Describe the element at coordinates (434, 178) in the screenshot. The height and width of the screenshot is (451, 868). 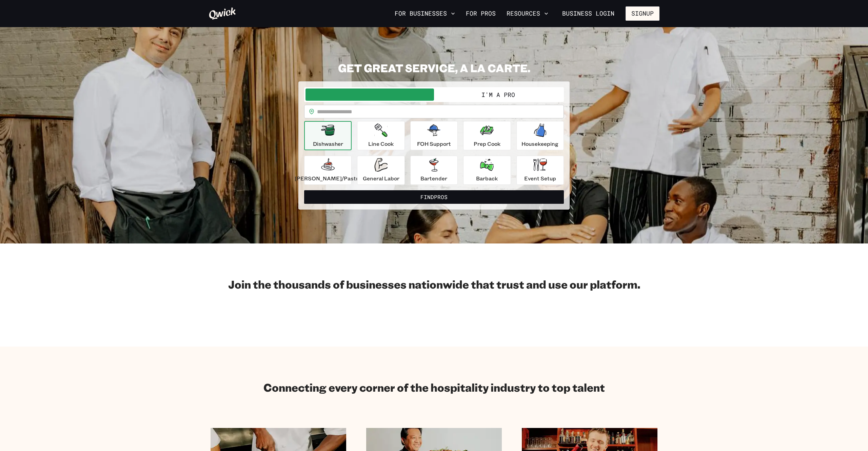
I see `p: Bartender` at that location.